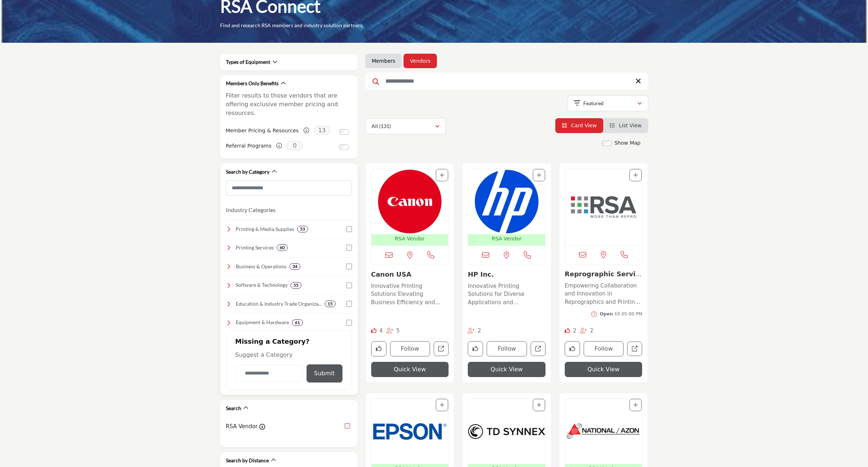 This screenshot has height=467, width=868. What do you see at coordinates (606, 314) in the screenshot?
I see `span: Open` at bounding box center [606, 314].